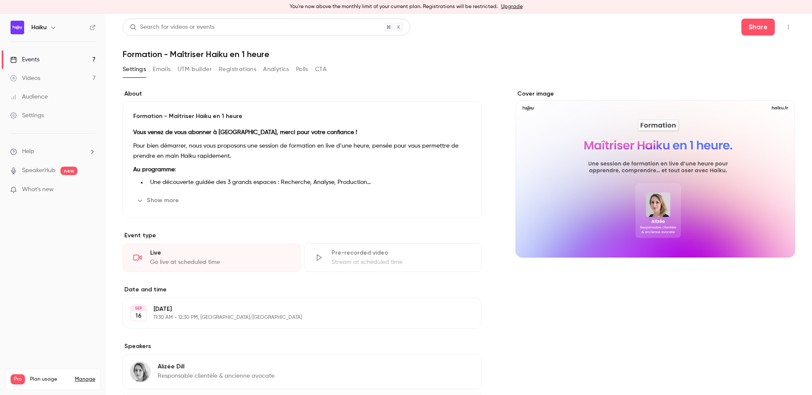  I want to click on p: Event type, so click(302, 236).